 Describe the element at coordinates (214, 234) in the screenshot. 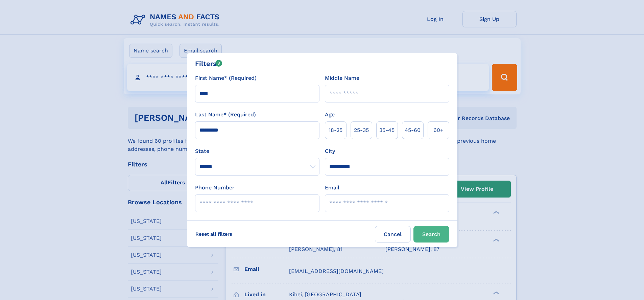

I see `label: Reset all filters` at that location.